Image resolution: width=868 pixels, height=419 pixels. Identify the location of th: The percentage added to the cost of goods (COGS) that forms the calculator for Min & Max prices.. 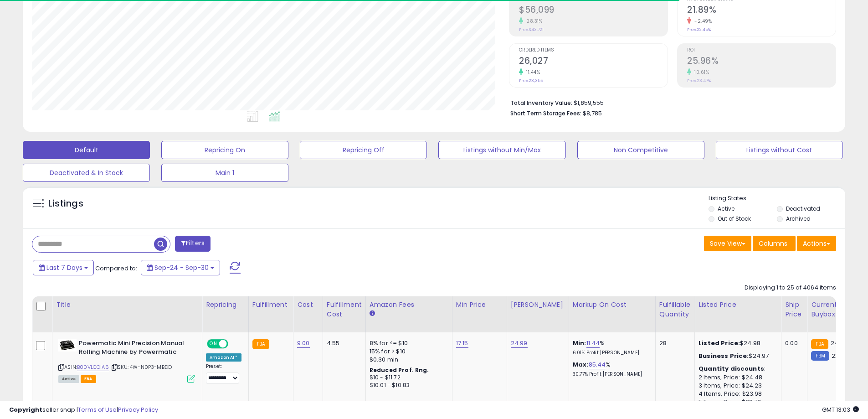
(612, 314).